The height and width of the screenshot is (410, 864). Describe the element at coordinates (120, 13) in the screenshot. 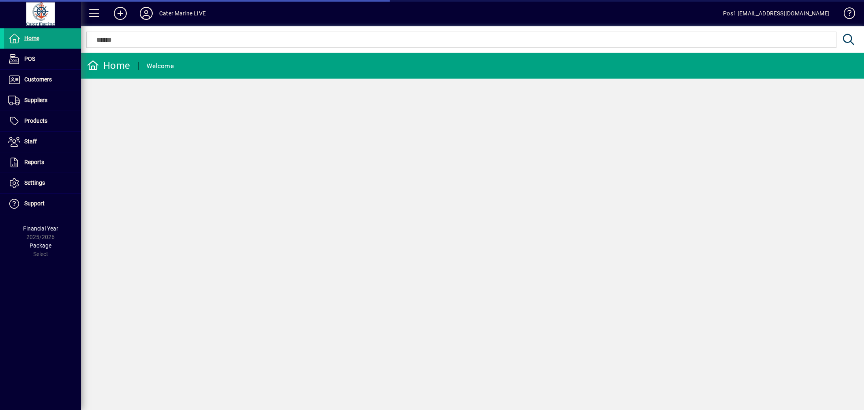

I see `button: Add` at that location.